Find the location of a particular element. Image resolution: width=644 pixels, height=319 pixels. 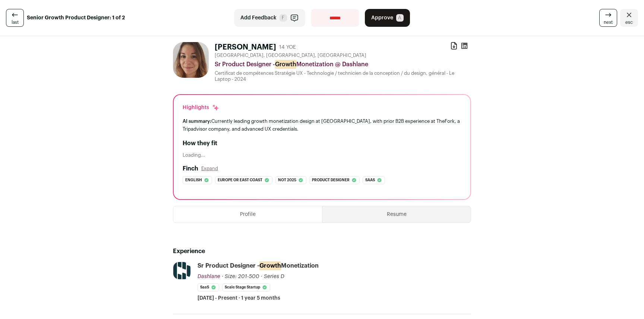

button: Profile is located at coordinates (247, 214).